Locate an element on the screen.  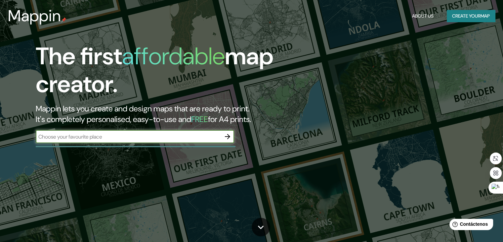
h5: FREE is located at coordinates (200, 119).